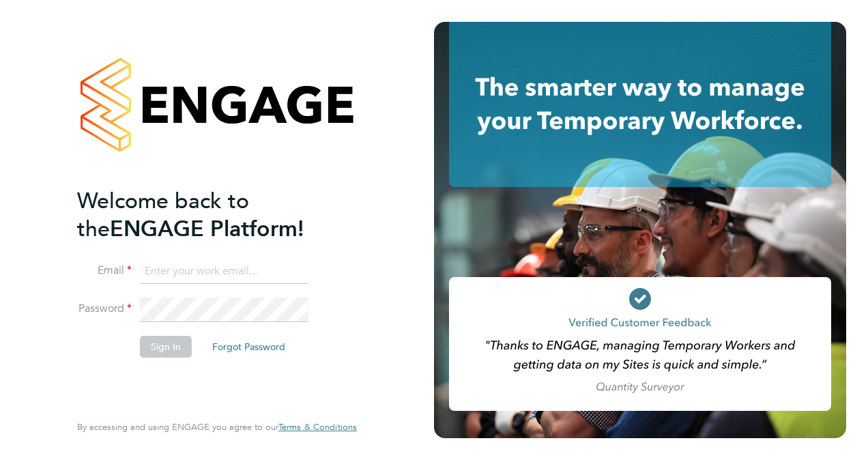 Image resolution: width=868 pixels, height=460 pixels. I want to click on label: Password, so click(104, 308).